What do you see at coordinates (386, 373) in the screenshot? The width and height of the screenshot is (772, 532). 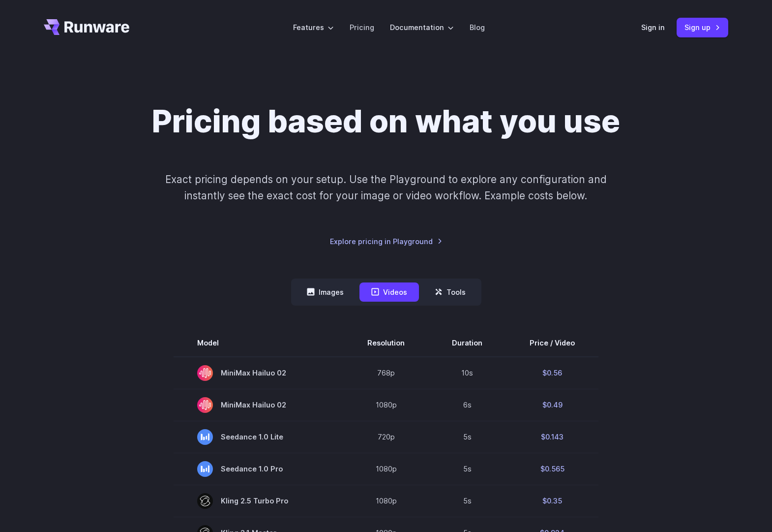 I see `td: 768p` at bounding box center [386, 373].